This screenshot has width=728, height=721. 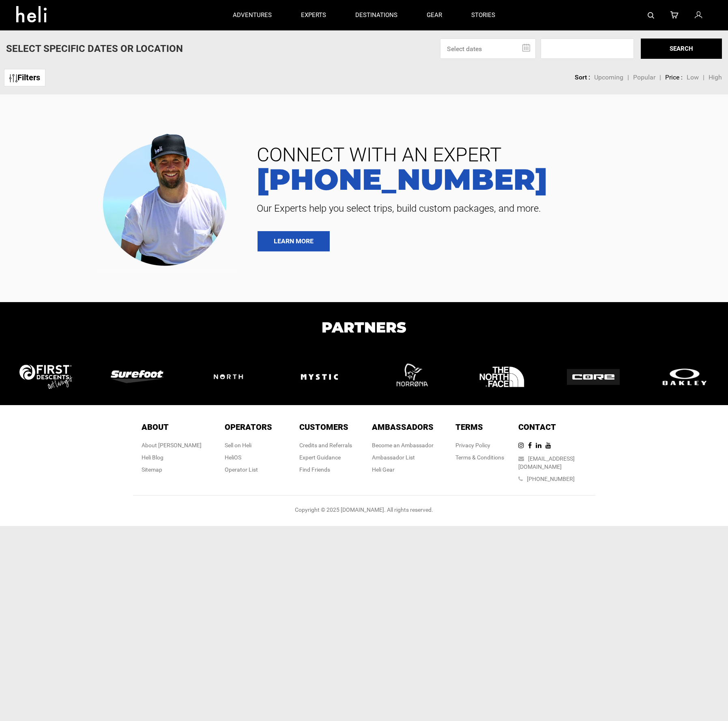 I want to click on p: experts, so click(x=314, y=15).